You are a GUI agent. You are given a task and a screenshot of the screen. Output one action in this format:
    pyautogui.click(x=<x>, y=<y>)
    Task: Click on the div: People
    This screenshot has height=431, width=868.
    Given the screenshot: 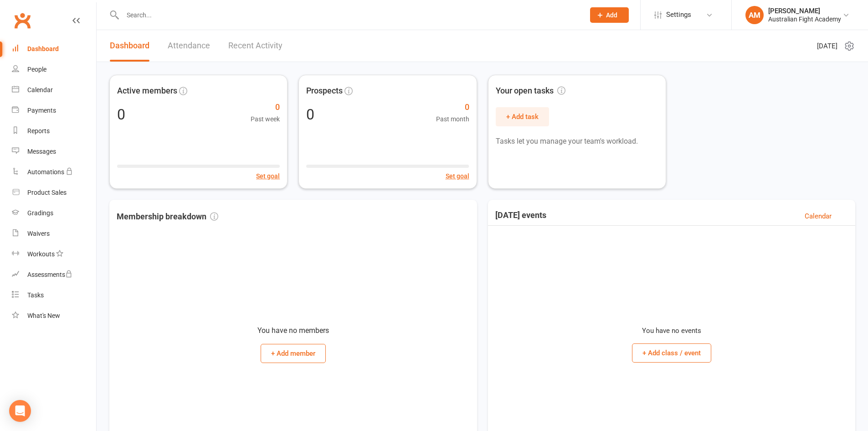 What is the action you would take?
    pyautogui.click(x=37, y=70)
    